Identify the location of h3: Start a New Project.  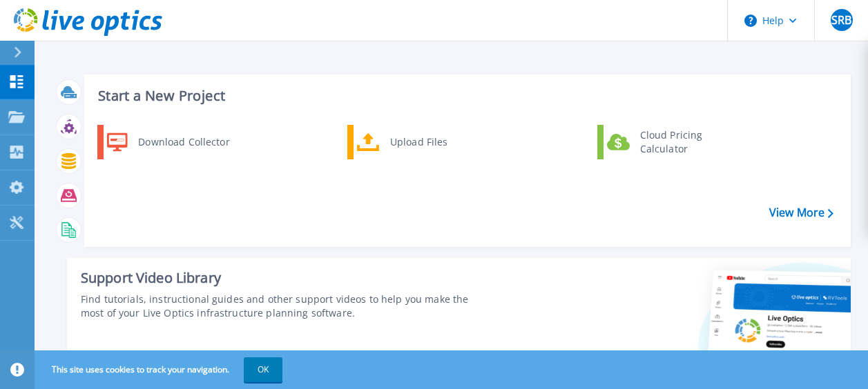
(465, 96).